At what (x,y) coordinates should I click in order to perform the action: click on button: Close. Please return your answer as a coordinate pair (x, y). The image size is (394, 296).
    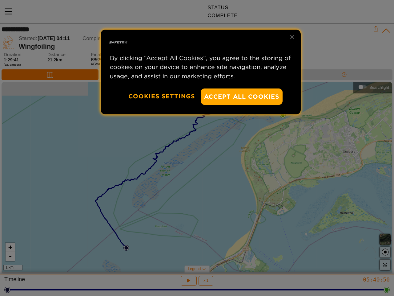
    Looking at the image, I should click on (292, 37).